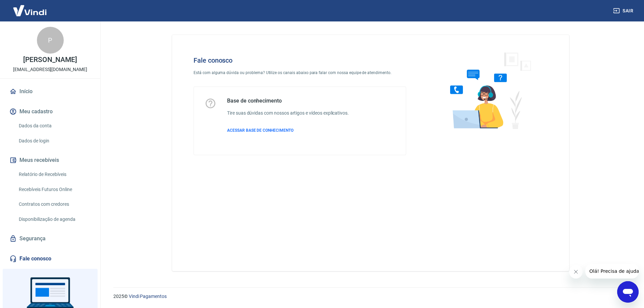 The height and width of the screenshot is (308, 644). Describe the element at coordinates (54, 141) in the screenshot. I see `a: Dados de login` at that location.